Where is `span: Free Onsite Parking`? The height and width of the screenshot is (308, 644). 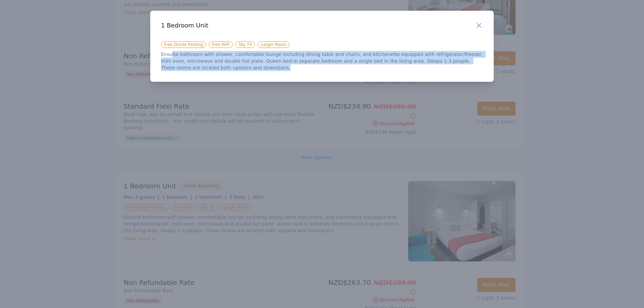 span: Free Onsite Parking is located at coordinates (183, 45).